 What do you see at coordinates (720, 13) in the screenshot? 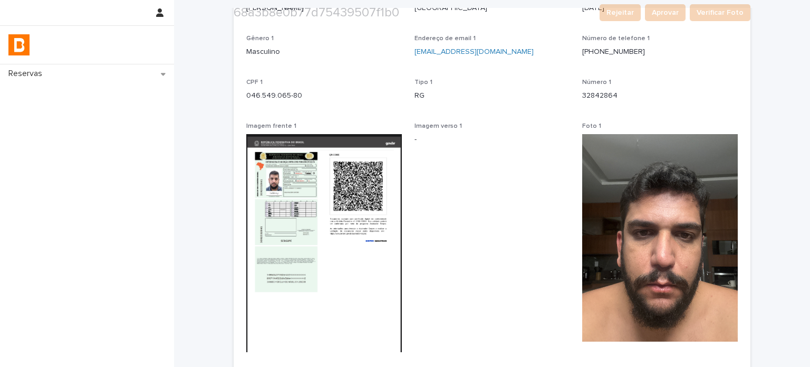
I see `button: Verificar Foto` at bounding box center [720, 13].